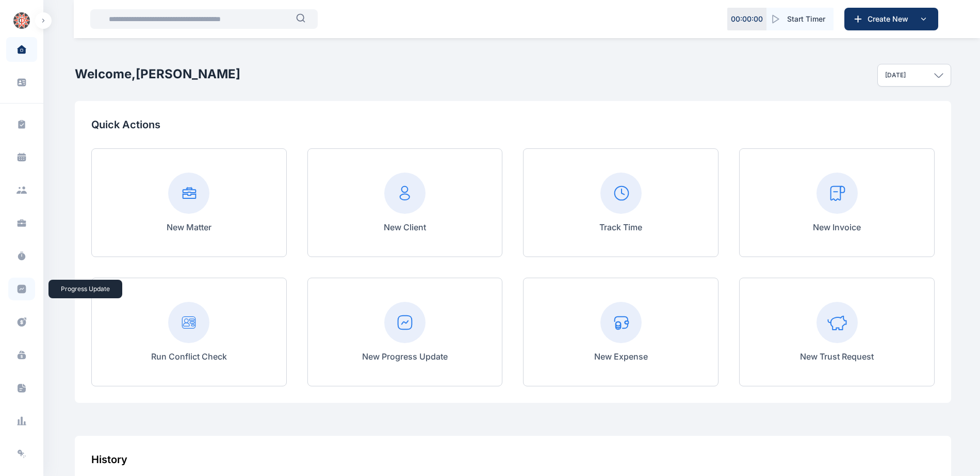 Image resolution: width=980 pixels, height=476 pixels. What do you see at coordinates (621, 357) in the screenshot?
I see `p: New Expense` at bounding box center [621, 357].